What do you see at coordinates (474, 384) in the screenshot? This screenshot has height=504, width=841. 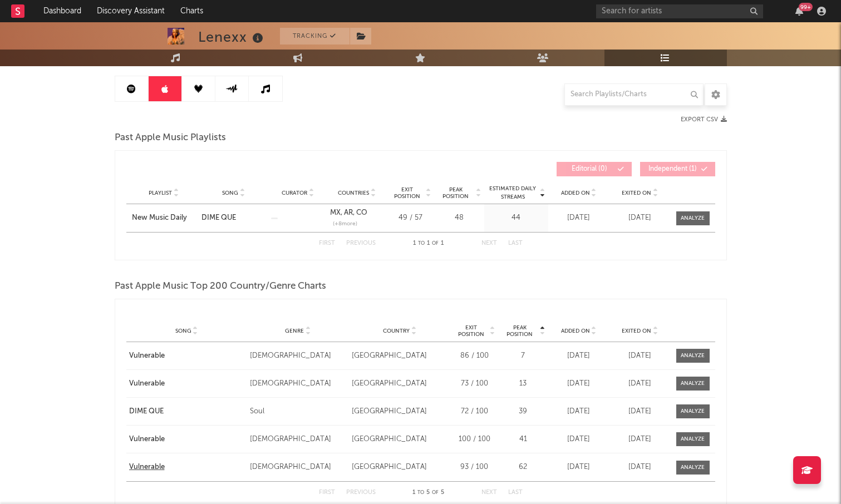 I see `div: 73 / 100` at bounding box center [474, 384].